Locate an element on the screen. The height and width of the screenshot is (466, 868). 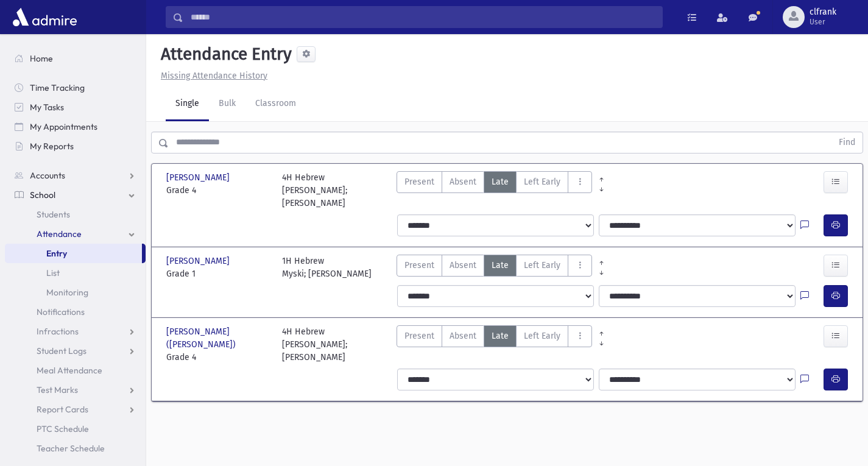
span: Monitoring is located at coordinates (67, 292).